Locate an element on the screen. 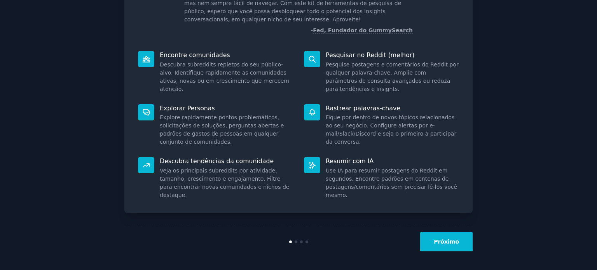 The image size is (597, 270). button: Próximo is located at coordinates (446, 242).